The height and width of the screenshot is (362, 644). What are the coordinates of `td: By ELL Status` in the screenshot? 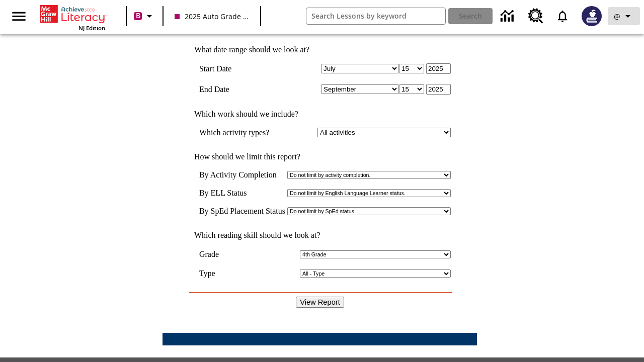 It's located at (242, 193).